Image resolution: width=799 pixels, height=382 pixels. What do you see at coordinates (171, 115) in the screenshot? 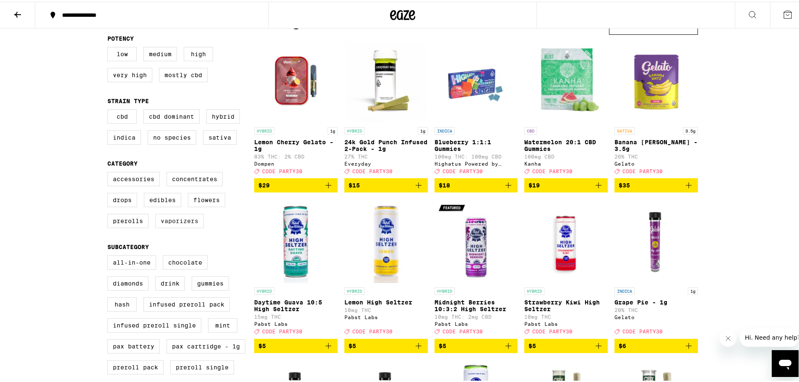
I see `label: CBD Dominant` at bounding box center [171, 115].